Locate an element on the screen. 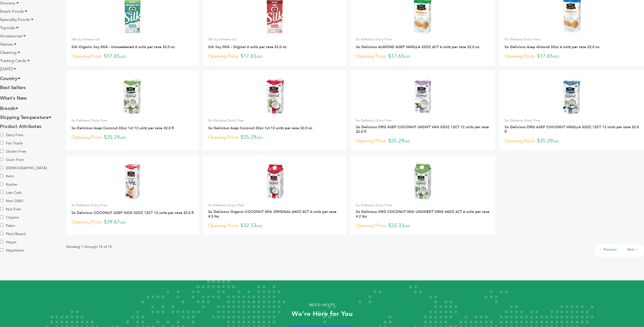 The width and height of the screenshot is (644, 327). a: Silk Organic Soy Milk - Unsweetened 6 units per case 32.0 oz is located at coordinates (123, 47).